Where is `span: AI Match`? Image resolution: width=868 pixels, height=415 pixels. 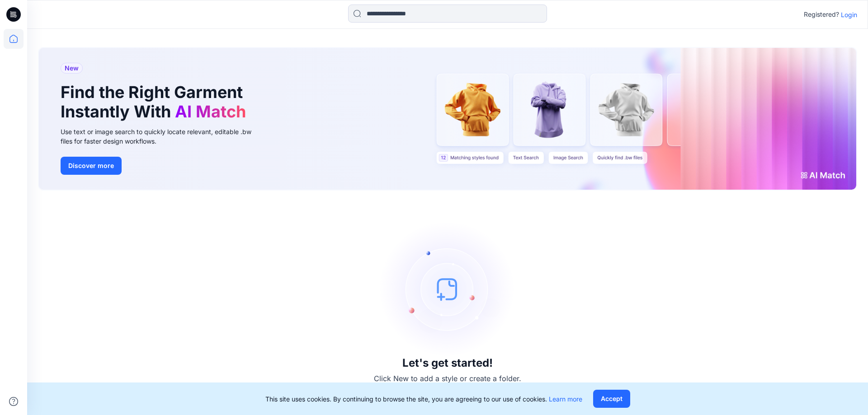
span: AI Match is located at coordinates (210, 111).